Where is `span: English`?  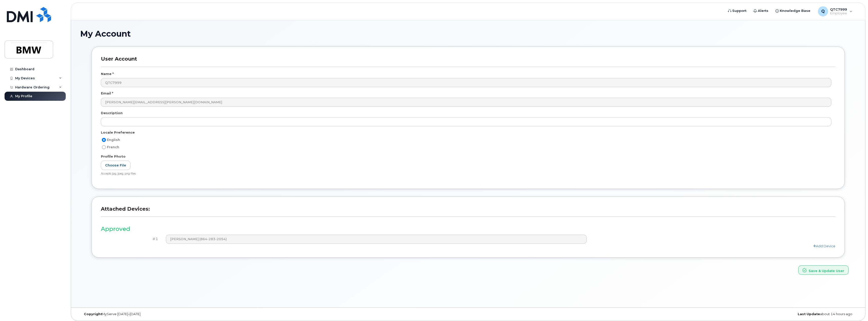
span: English is located at coordinates (114, 140).